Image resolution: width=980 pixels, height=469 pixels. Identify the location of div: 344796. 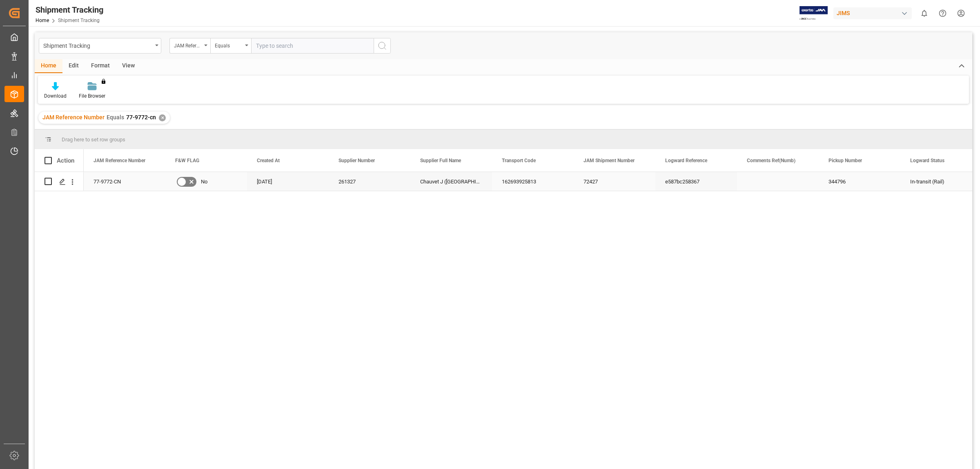
(859, 181).